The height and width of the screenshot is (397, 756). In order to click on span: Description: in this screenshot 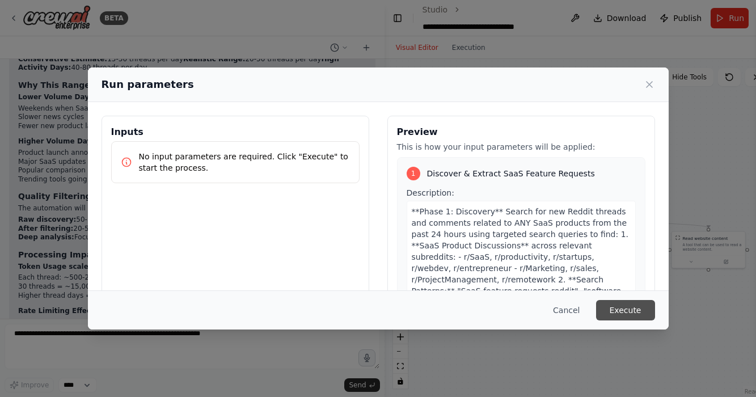, I will do `click(430, 193)`.